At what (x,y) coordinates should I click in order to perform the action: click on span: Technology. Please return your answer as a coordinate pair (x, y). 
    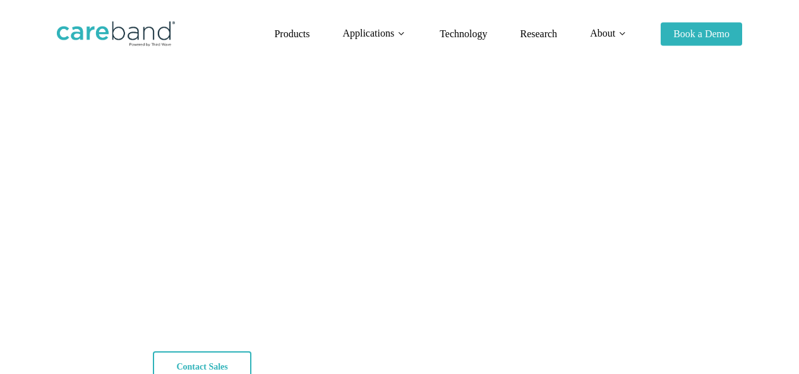
    Looking at the image, I should click on (463, 33).